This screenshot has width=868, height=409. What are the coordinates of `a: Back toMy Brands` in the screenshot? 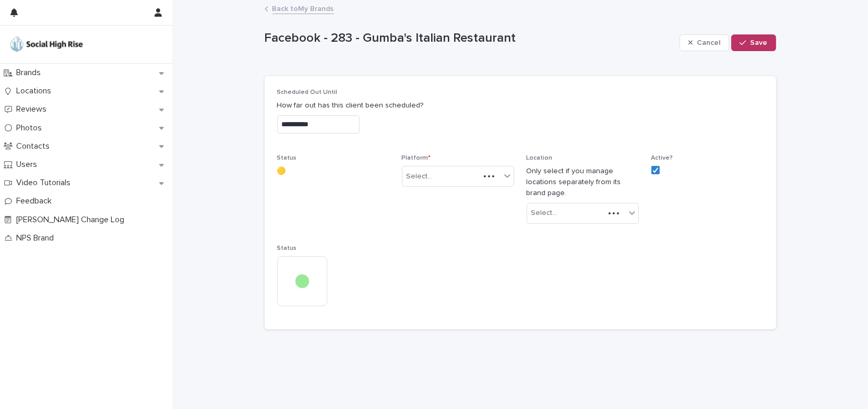 It's located at (303, 8).